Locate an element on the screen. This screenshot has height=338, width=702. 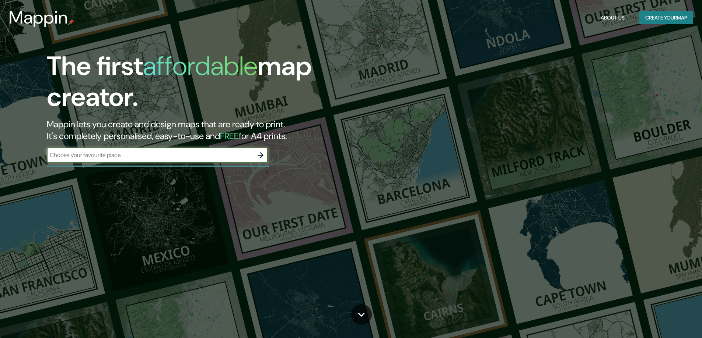
h3: Mappin is located at coordinates (38, 18).